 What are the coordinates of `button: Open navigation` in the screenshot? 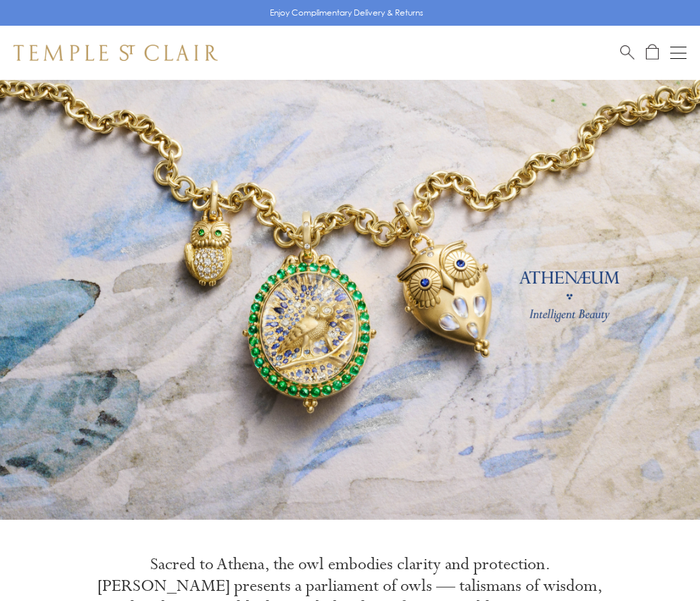 It's located at (678, 53).